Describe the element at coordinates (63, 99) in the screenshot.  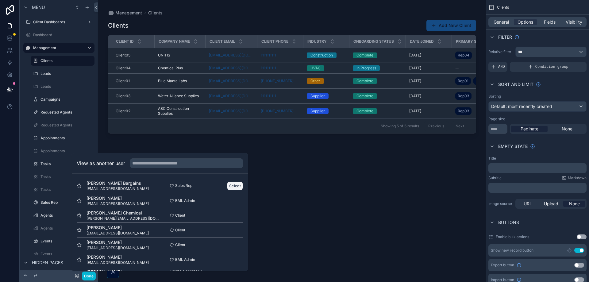
I see `a: Campaigns` at that location.